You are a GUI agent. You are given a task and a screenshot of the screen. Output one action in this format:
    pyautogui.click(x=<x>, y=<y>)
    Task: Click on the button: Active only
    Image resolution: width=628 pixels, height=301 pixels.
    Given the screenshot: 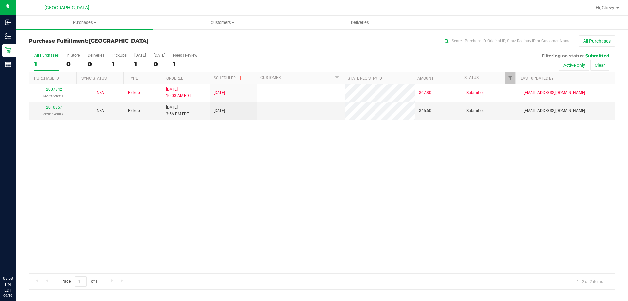 What is the action you would take?
    pyautogui.click(x=574, y=65)
    